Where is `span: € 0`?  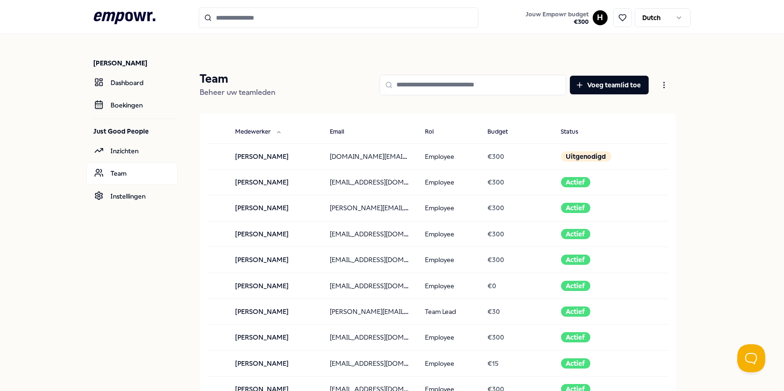 span: € 0 is located at coordinates (492, 286).